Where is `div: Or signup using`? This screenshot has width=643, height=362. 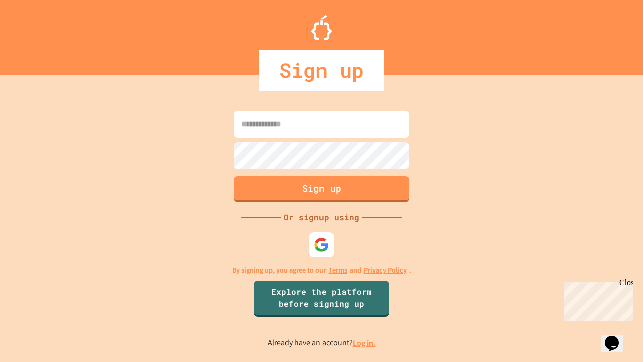 div: Or signup using is located at coordinates (322, 217).